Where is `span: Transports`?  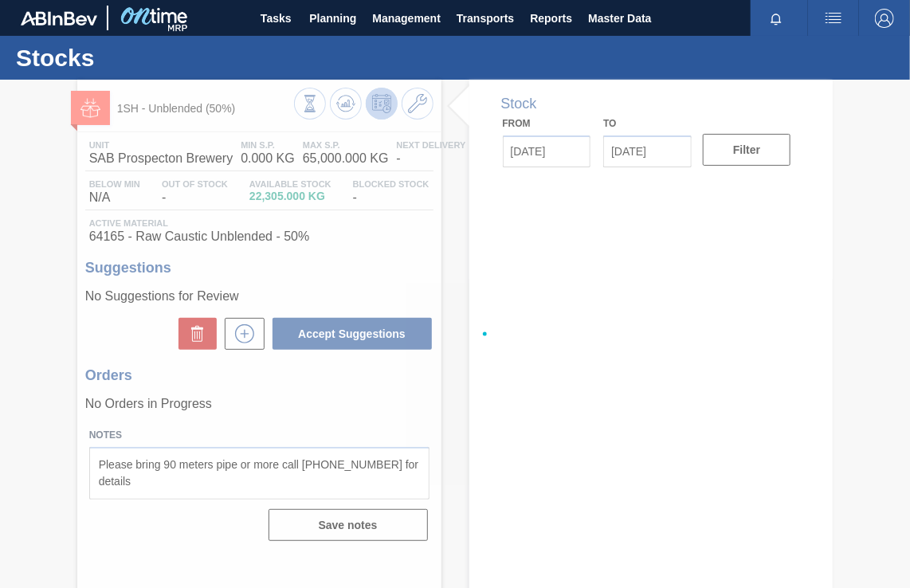 span: Transports is located at coordinates (485, 18).